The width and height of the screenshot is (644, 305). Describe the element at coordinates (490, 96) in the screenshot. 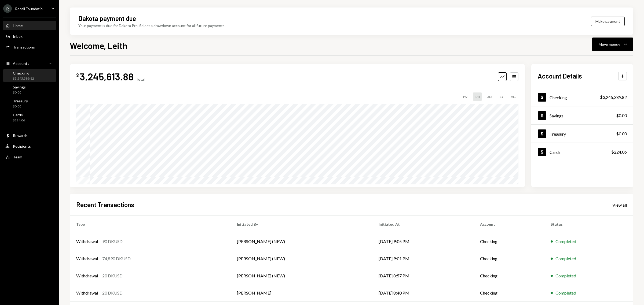

I see `div: 3M` at that location.